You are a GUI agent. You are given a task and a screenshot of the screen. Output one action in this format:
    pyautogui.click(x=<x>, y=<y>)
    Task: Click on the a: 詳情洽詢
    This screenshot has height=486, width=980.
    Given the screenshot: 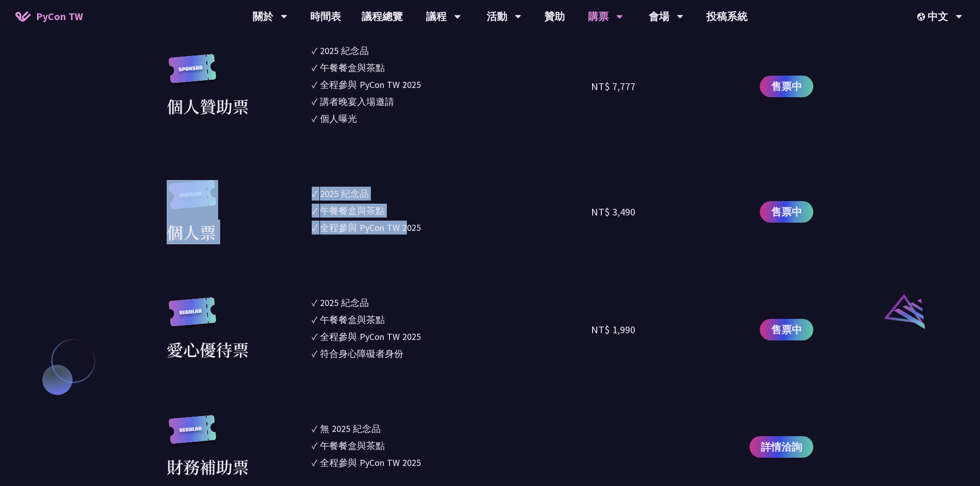 What is the action you would take?
    pyautogui.click(x=782, y=447)
    